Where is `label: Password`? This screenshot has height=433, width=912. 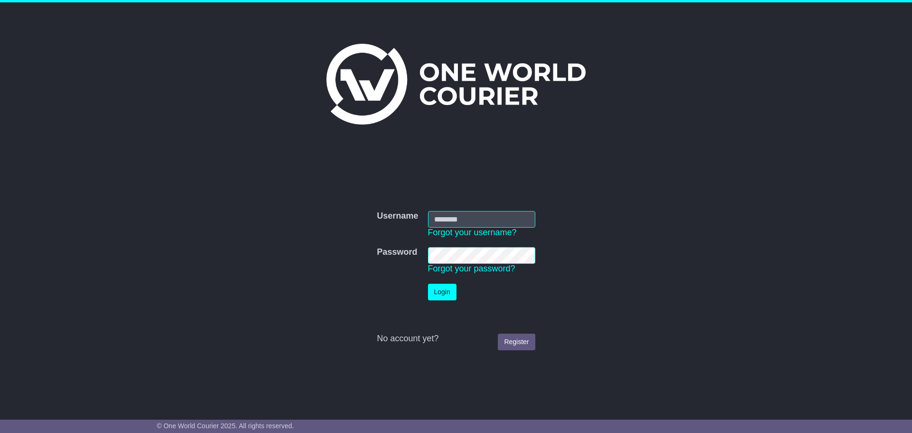
label: Password is located at coordinates (397, 252).